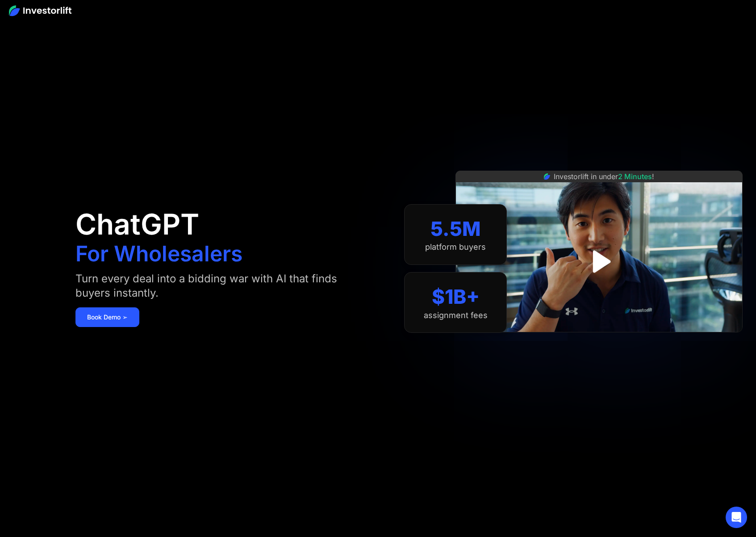 The image size is (756, 537). Describe the element at coordinates (636, 176) in the screenshot. I see `span: 2 Minutes` at that location.